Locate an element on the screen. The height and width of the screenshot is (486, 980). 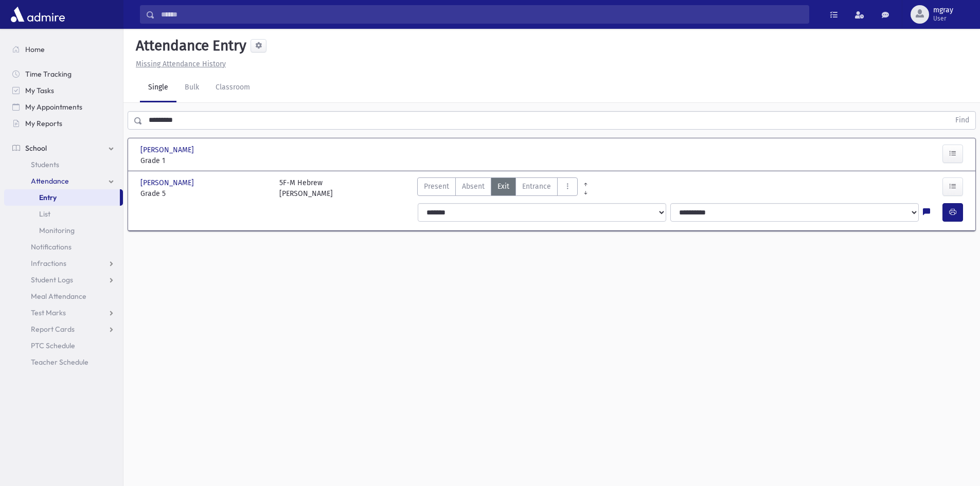
span: My Reports is located at coordinates (44, 123).